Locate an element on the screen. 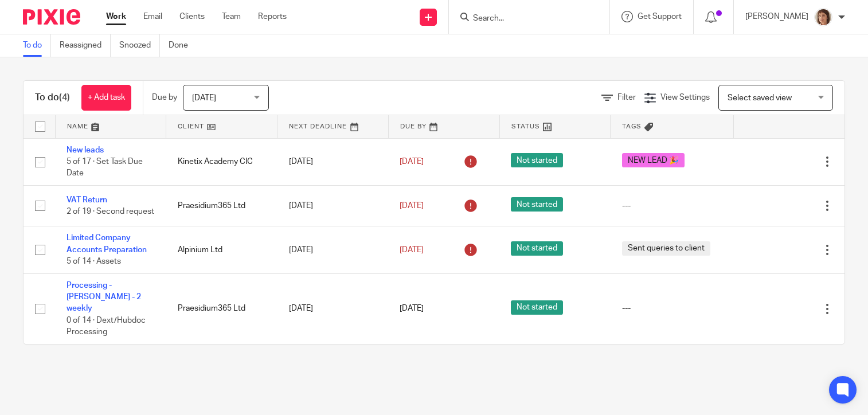 The image size is (868, 415). span: Filter is located at coordinates (627, 98).